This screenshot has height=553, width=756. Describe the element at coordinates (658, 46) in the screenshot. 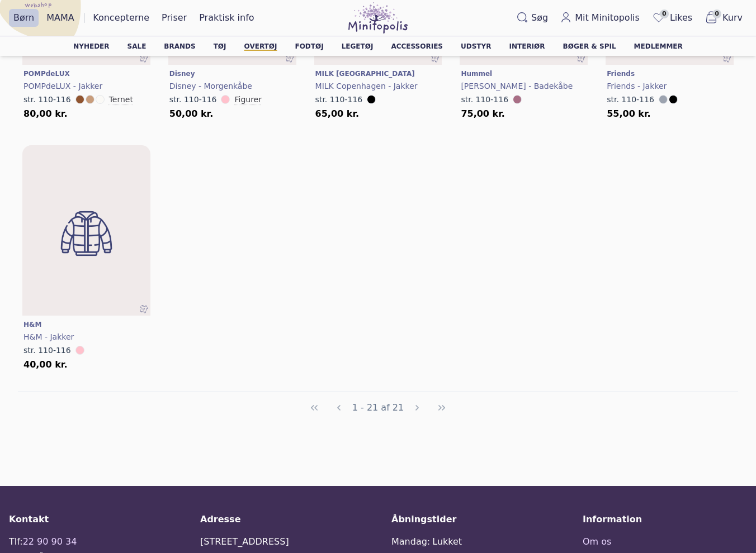

I see `a: Medlemmer` at that location.